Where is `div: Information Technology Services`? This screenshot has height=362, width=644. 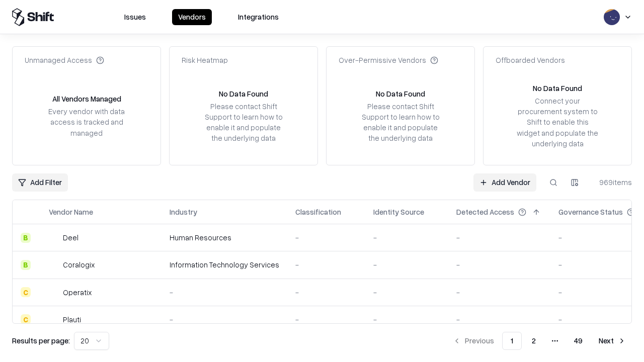
div: Information Technology Services is located at coordinates (225, 265).